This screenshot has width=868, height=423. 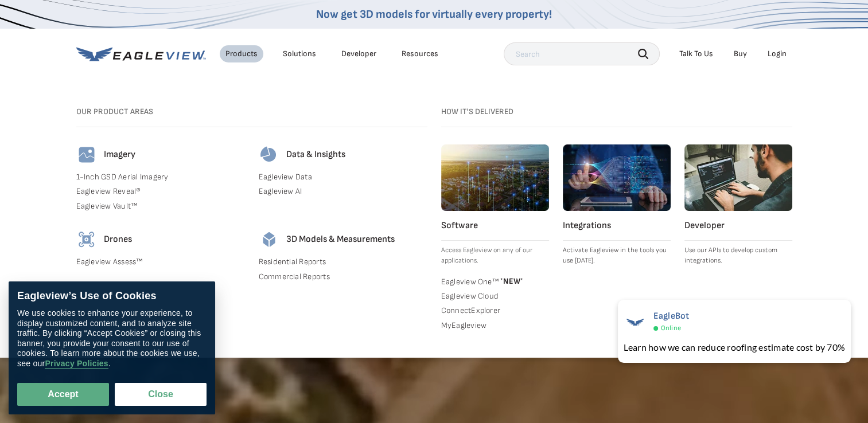 I want to click on div: Solutions, so click(x=300, y=54).